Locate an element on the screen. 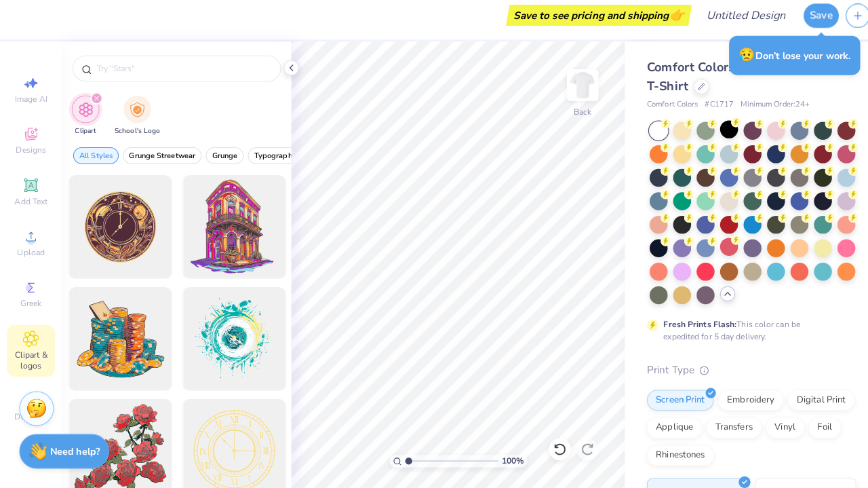 This screenshot has width=868, height=488. strong: Need help? is located at coordinates (74, 452).